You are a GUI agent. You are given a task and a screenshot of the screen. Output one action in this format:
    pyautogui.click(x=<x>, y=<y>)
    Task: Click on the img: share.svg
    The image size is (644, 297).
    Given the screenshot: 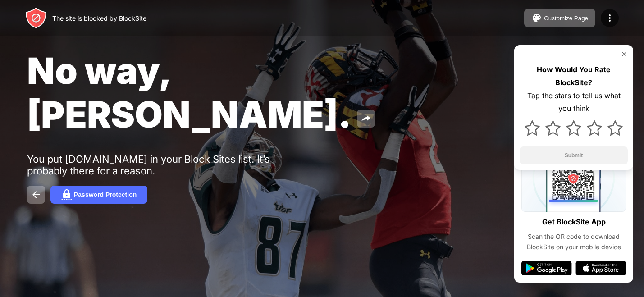 What is the action you would take?
    pyautogui.click(x=366, y=119)
    